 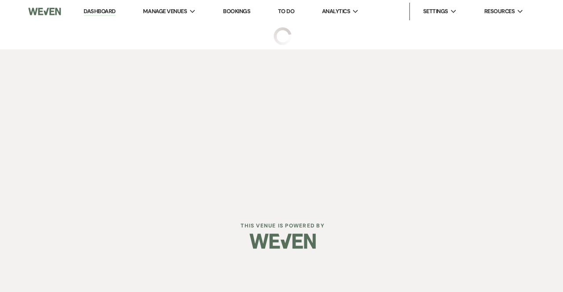 What do you see at coordinates (236, 11) in the screenshot?
I see `a: Bookings` at bounding box center [236, 11].